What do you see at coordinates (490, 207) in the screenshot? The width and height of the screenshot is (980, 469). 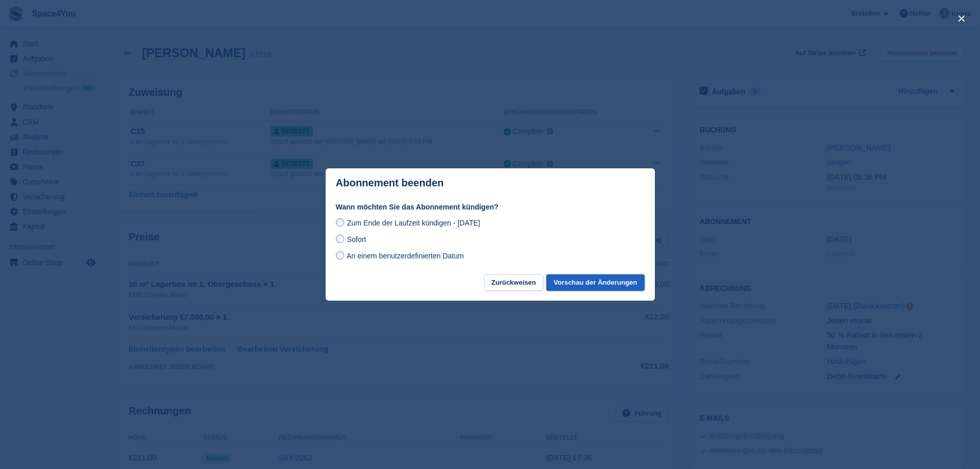 I see `label: Wann möchten Sie das Abonnement kündigen?` at bounding box center [490, 207].